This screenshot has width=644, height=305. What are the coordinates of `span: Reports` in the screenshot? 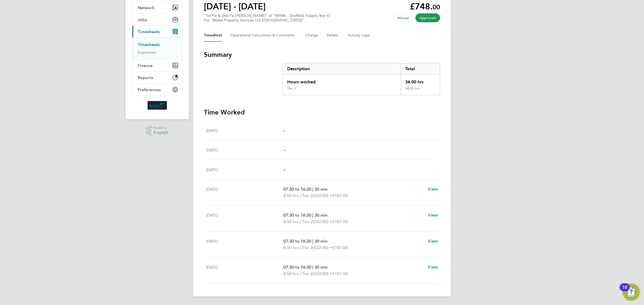 It's located at (146, 78).